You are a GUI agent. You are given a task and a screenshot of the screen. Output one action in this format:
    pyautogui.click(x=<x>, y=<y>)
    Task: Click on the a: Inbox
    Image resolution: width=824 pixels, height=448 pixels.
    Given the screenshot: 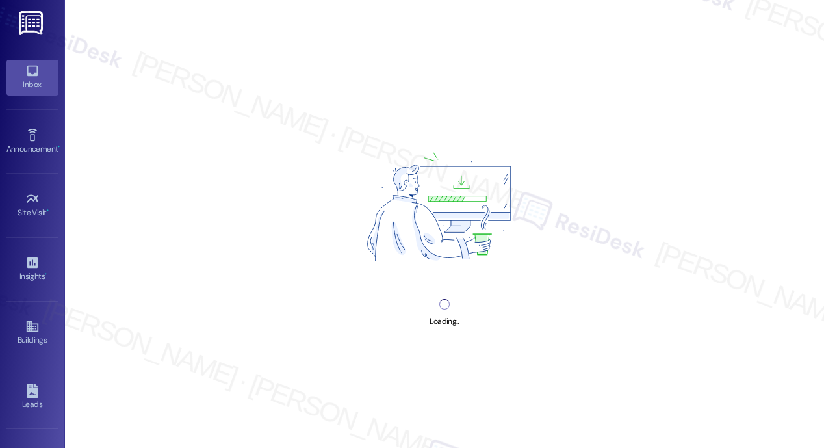 What is the action you would take?
    pyautogui.click(x=33, y=77)
    